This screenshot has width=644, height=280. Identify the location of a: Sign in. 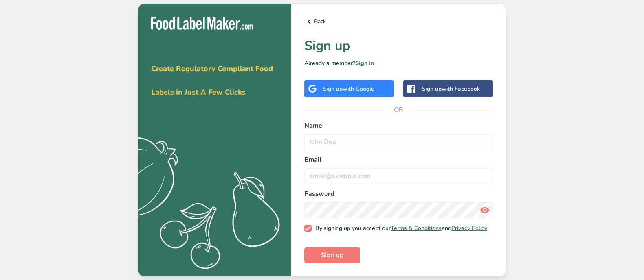
(364, 63).